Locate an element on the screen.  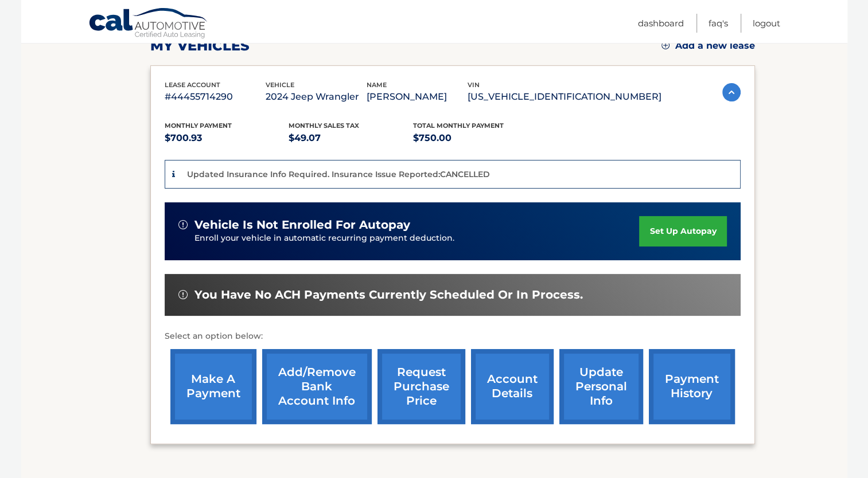
a: Add/Remove bank account info is located at coordinates (316, 386).